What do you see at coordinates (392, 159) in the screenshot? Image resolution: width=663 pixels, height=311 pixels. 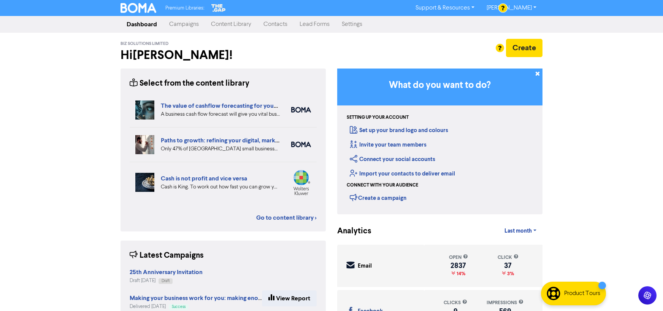 I see `a: Connect your social accounts` at bounding box center [392, 159].